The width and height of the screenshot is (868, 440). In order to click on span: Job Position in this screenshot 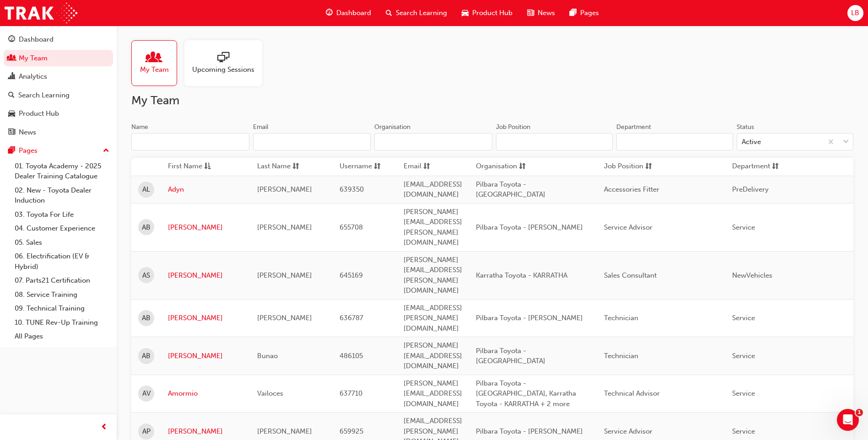, I will do `click(624, 166)`.